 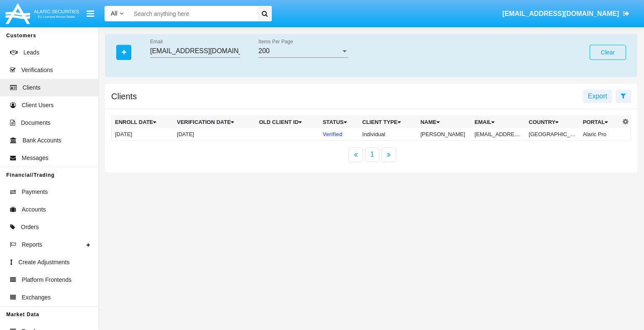 I want to click on span: Platform Frontends, so click(x=47, y=279).